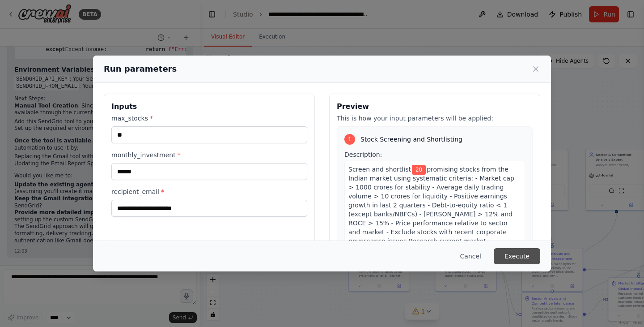 This screenshot has width=644, height=327. Describe the element at coordinates (434, 214) in the screenshot. I see `span: promising stocks from the Indian market using systematic criteria: - Market cap > 1000 crores for...` at that location.